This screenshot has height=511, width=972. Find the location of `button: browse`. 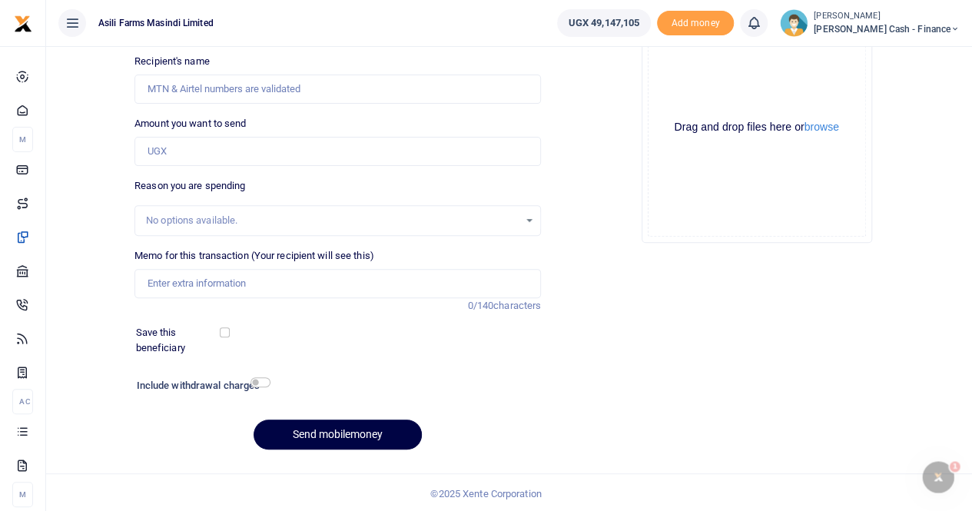

button: browse is located at coordinates (821, 127).